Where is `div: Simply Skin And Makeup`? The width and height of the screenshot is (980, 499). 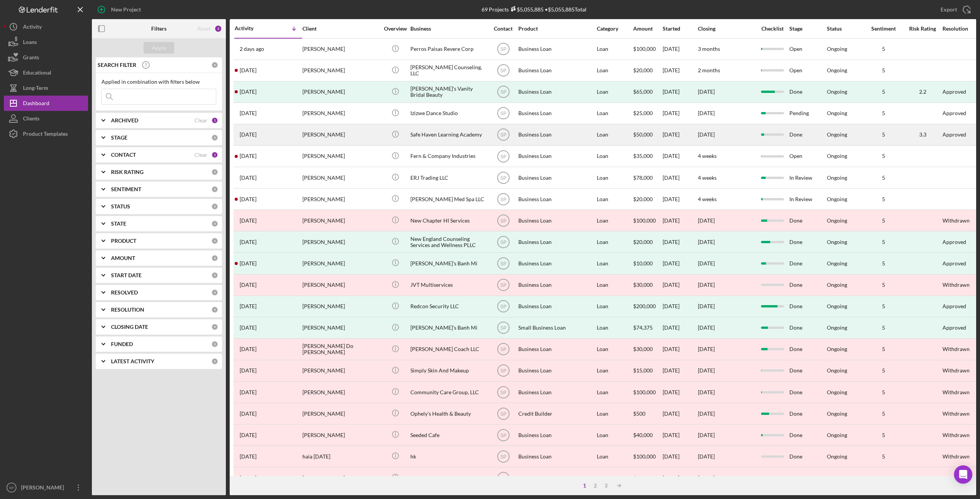 div: Simply Skin And Makeup is located at coordinates (449, 371).